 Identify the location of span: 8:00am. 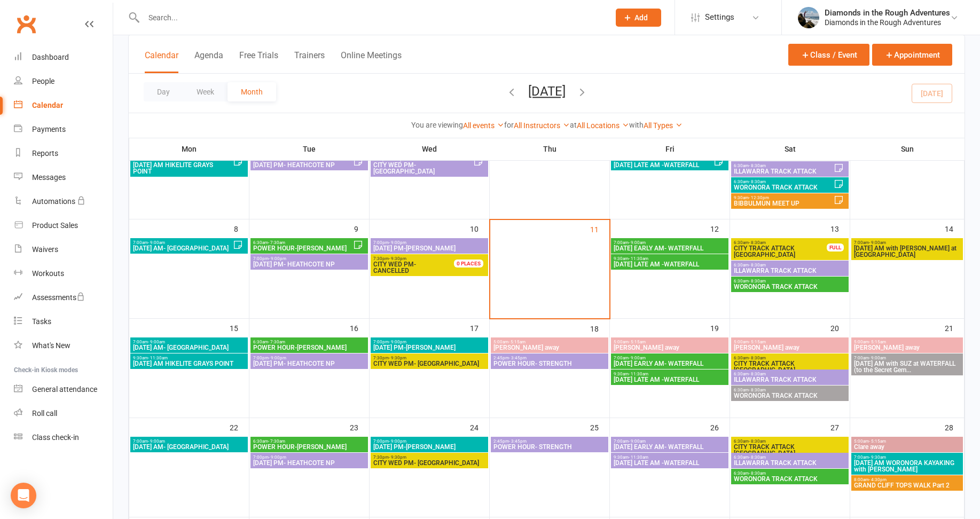
(907, 480).